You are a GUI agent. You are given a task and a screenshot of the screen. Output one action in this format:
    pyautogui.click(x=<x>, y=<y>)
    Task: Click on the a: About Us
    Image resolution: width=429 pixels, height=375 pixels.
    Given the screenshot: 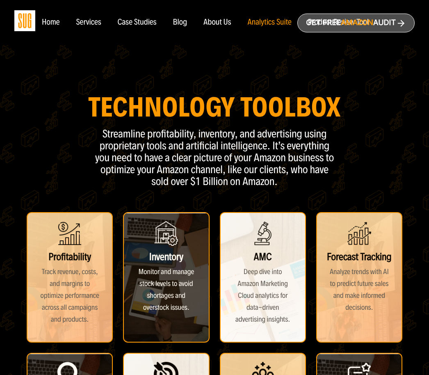 What is the action you would take?
    pyautogui.click(x=217, y=23)
    